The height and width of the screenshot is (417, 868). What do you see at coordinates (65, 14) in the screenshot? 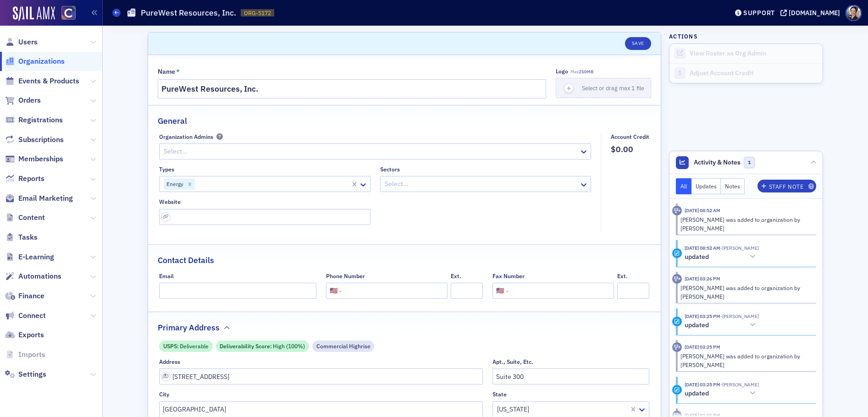
I see `a: View Homepage` at bounding box center [65, 14].